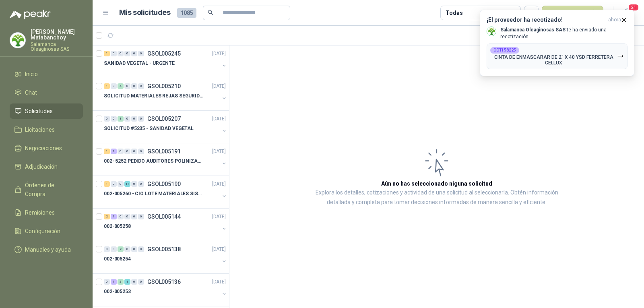 The image size is (644, 308). Describe the element at coordinates (455, 13) in the screenshot. I see `div: Todas` at that location.